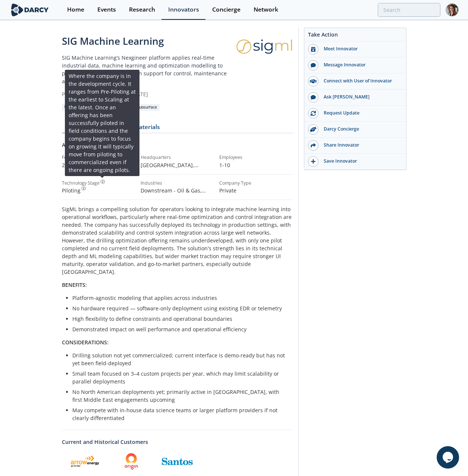  Describe the element at coordinates (180, 377) in the screenshot. I see `li: Small team focused on 3–4 custom projects per year, which may limit scalability or parallel deplo...` at that location.